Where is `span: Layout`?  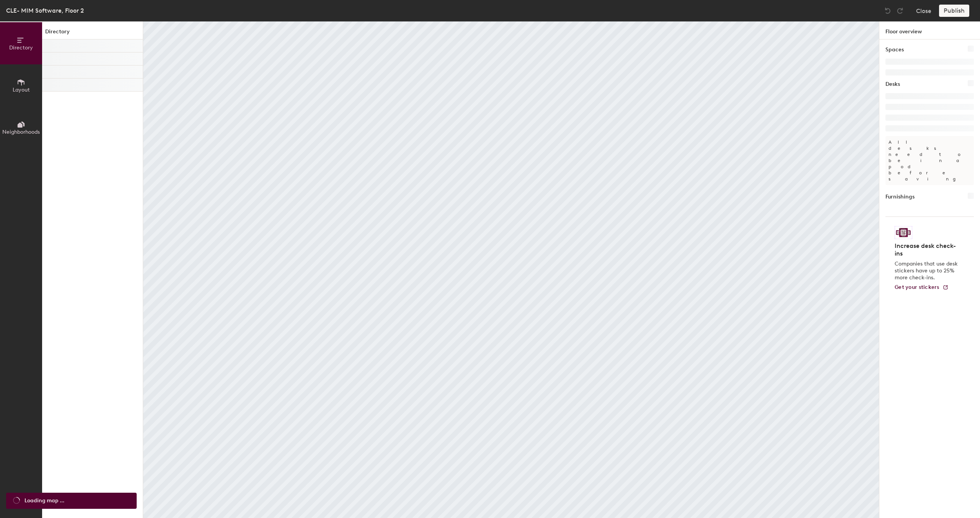 span: Layout is located at coordinates (21, 90).